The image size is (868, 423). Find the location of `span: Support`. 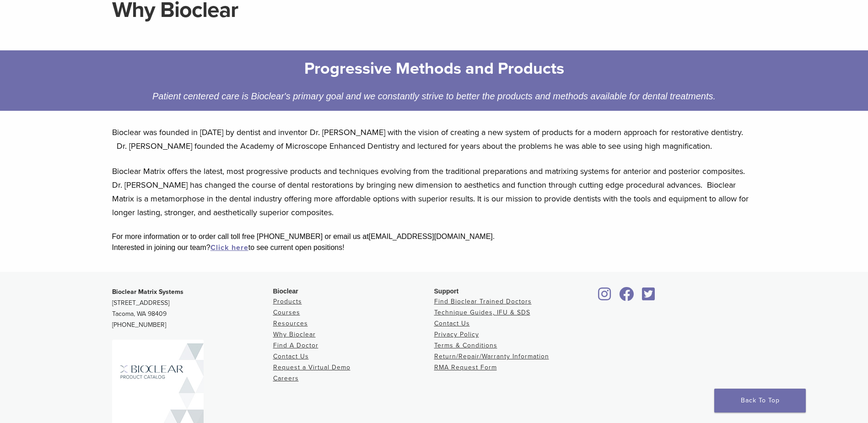

span: Support is located at coordinates (447, 291).